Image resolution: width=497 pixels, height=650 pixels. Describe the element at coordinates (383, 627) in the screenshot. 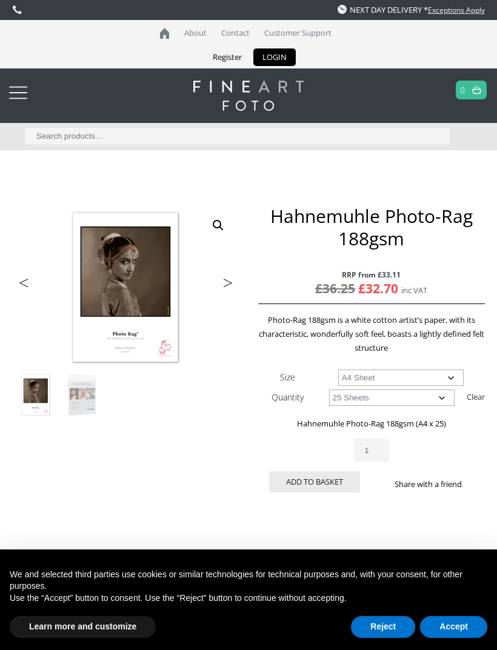

I see `button: Reject` at that location.